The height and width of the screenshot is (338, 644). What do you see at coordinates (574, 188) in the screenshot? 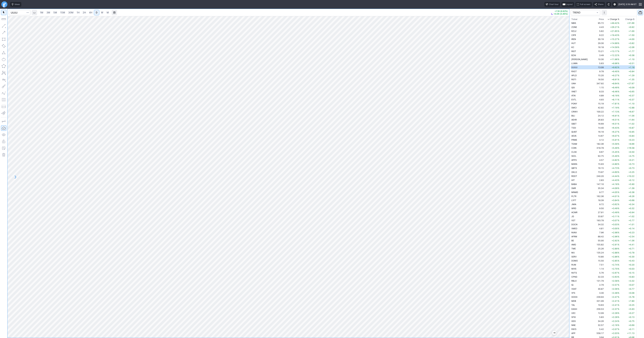
I see `span: SMR` at bounding box center [574, 188].